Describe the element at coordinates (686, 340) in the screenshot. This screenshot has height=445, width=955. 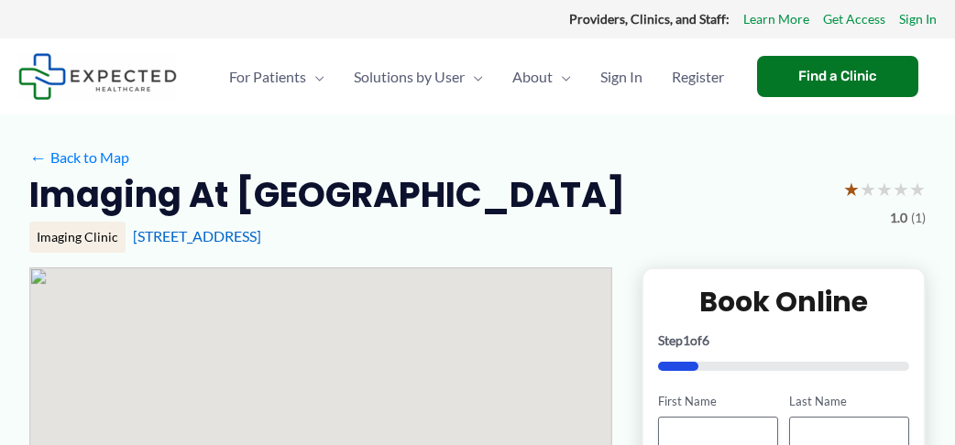
I see `span: 1` at that location.